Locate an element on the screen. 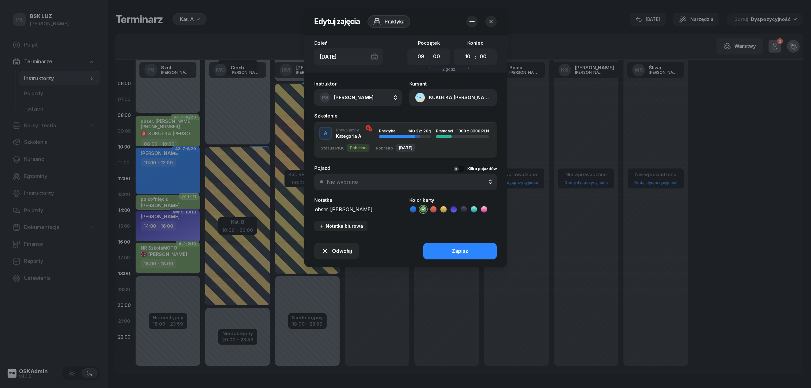 This screenshot has height=388, width=811. button: Kilka pojazdów is located at coordinates (475, 169).